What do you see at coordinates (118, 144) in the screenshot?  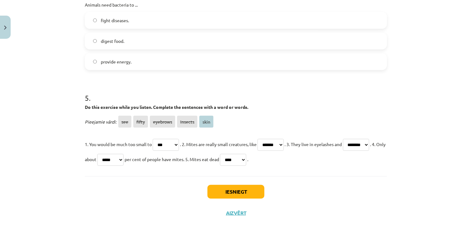 I see `span: 1. You would be much too small to` at bounding box center [118, 144].